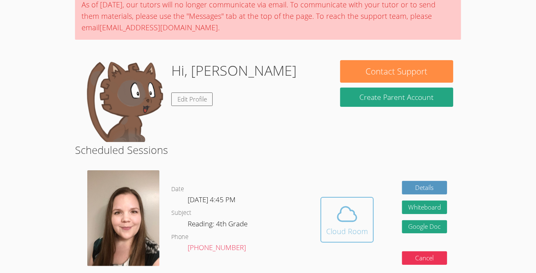 The image size is (536, 273). I want to click on dt: Subject, so click(182, 213).